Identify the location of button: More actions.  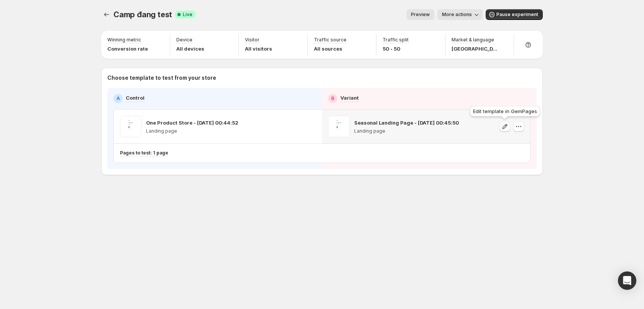
(460, 15).